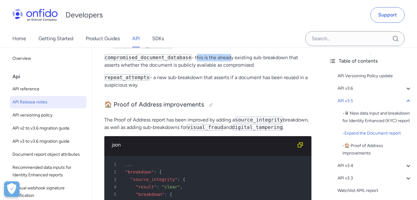 This screenshot has height=200, width=417. What do you see at coordinates (48, 128) in the screenshot?
I see `a: API v2 to v3.6 migration guide` at bounding box center [48, 128].